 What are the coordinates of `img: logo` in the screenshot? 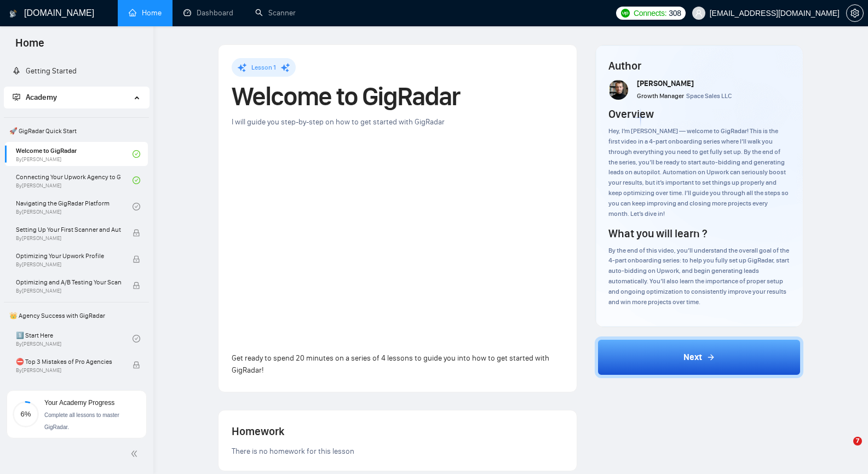 It's located at (13, 14).